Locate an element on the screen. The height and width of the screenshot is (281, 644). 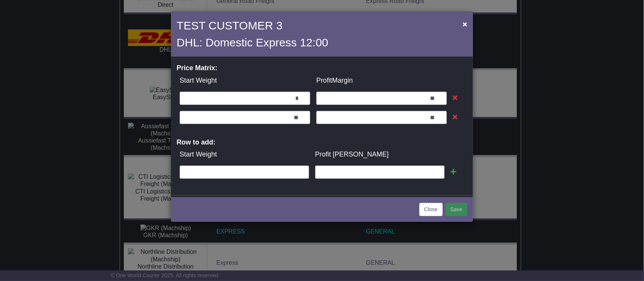
b: Price Matrix: is located at coordinates (197, 68).